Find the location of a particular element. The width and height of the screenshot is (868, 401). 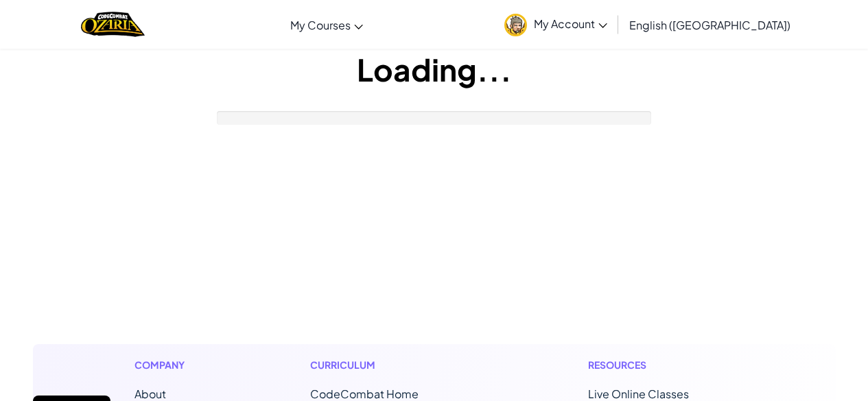

span: CodeCombat Home is located at coordinates (365, 394).